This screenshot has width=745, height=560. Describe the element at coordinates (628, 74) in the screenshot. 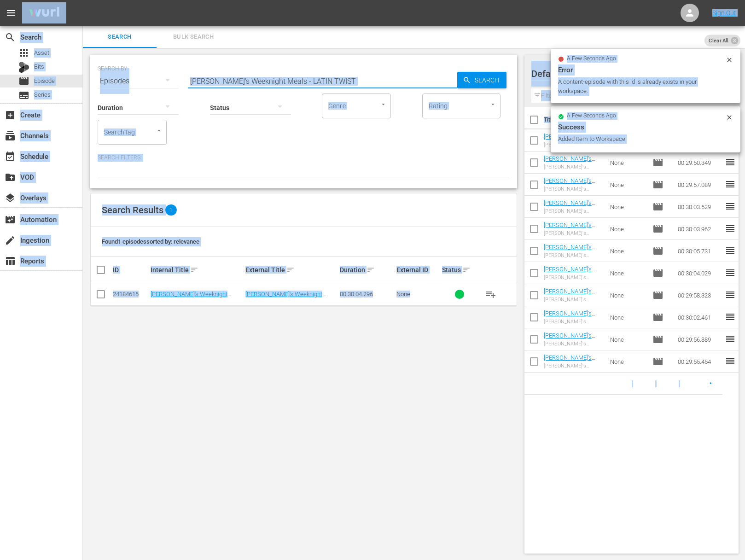

I see `div: Default Workspace` at that location.